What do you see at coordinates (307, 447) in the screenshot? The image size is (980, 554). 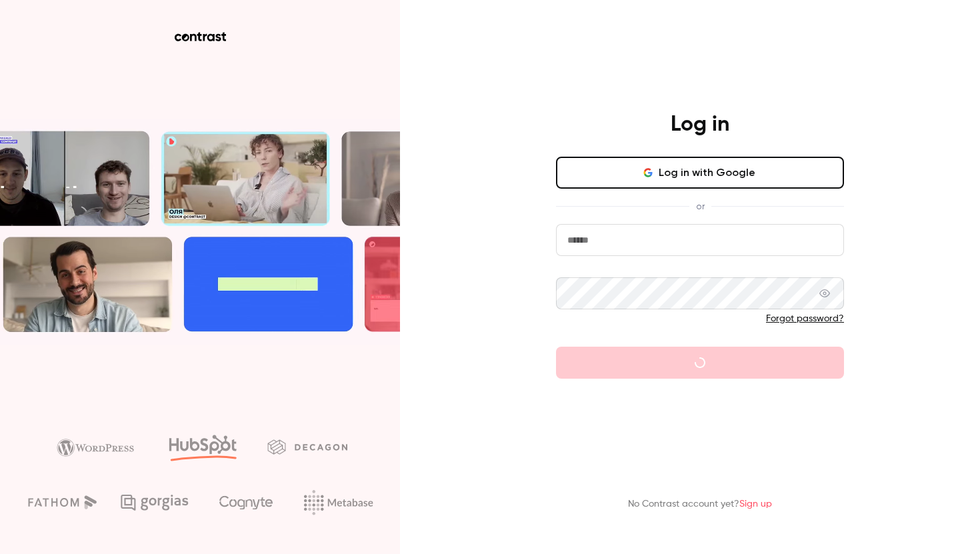 I see `img: decagon` at bounding box center [307, 447].